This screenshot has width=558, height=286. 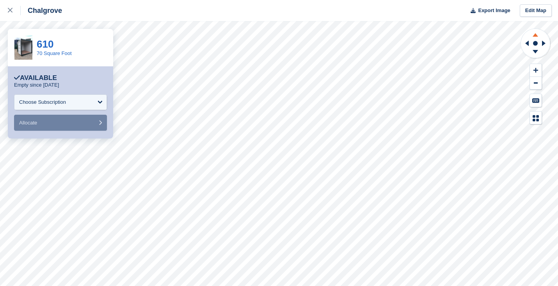 What do you see at coordinates (54, 53) in the screenshot?
I see `a: 70 Square Foot` at bounding box center [54, 53].